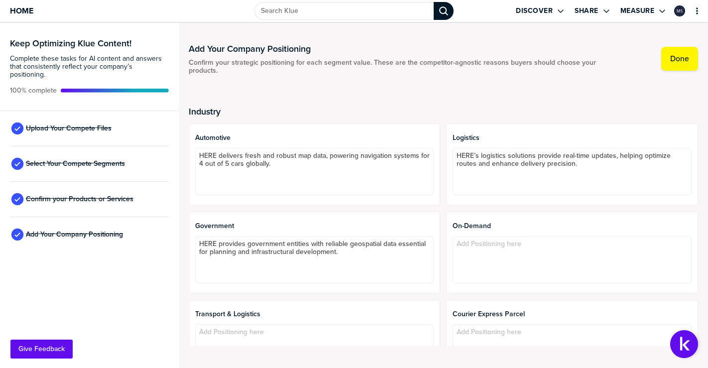 The image size is (708, 368). I want to click on span: Confirm your strategic positioning for each segment value. These are the competitor-agnostic reas..., so click(397, 67).